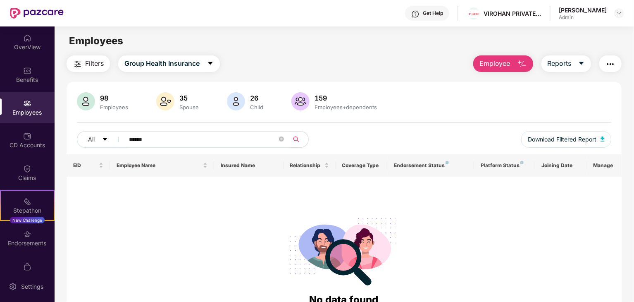 The width and height of the screenshot is (634, 302). What do you see at coordinates (257, 107) in the screenshot?
I see `div: Child` at bounding box center [257, 107].